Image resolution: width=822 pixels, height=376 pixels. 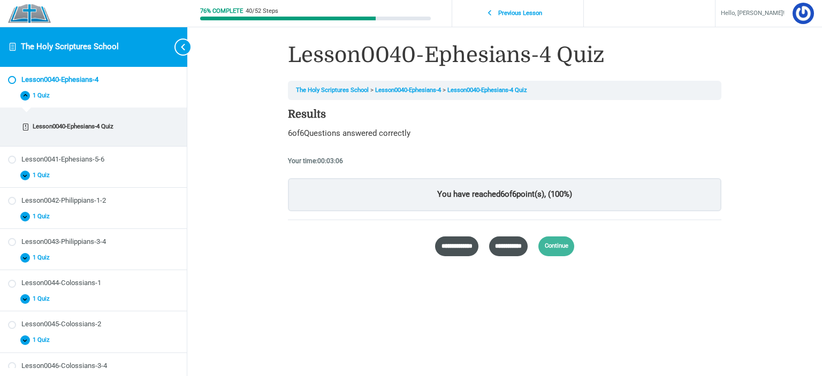 What do you see at coordinates (100, 366) in the screenshot?
I see `div: Lesson0046-Colossians-3-4` at bounding box center [100, 366].